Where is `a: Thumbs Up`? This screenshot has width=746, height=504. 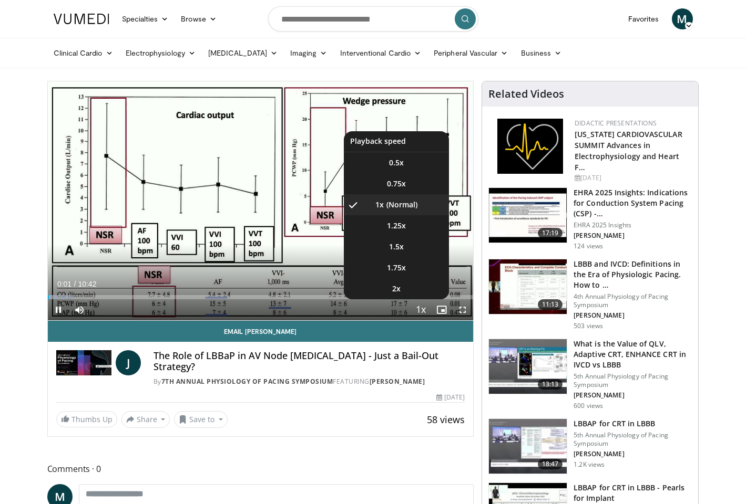 a: Thumbs Up is located at coordinates (87, 419).